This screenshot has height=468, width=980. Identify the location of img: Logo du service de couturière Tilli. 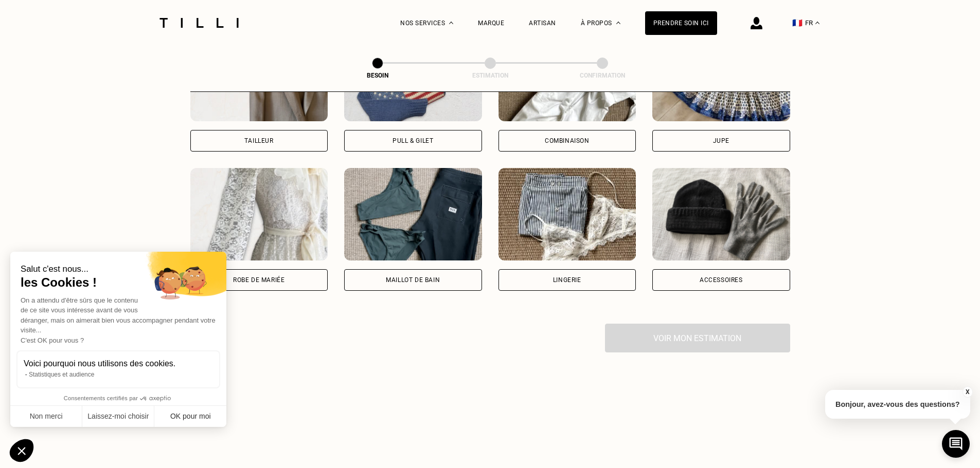
(199, 23).